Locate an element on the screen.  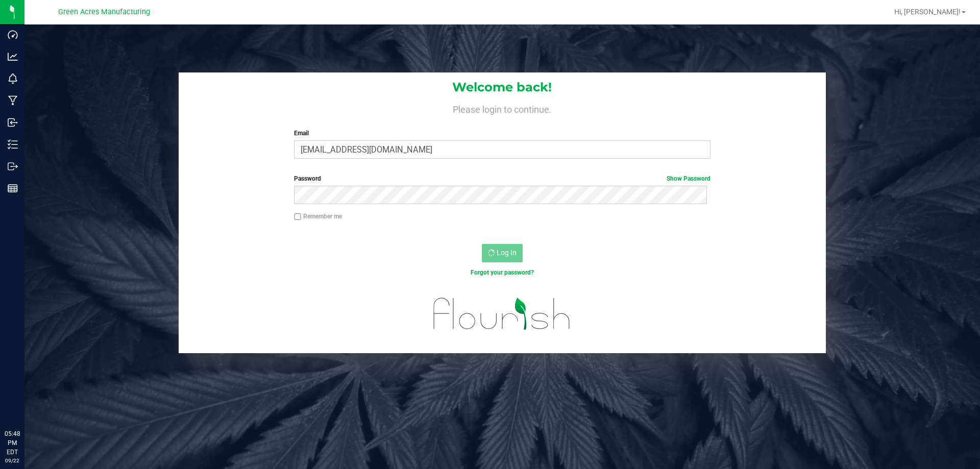
inline-svg: Manufacturing is located at coordinates (13, 101).